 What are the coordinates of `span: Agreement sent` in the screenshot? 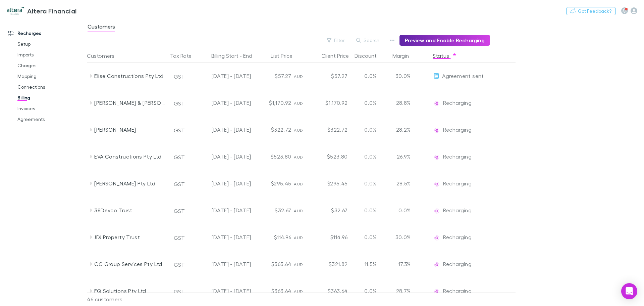 It's located at (463, 75).